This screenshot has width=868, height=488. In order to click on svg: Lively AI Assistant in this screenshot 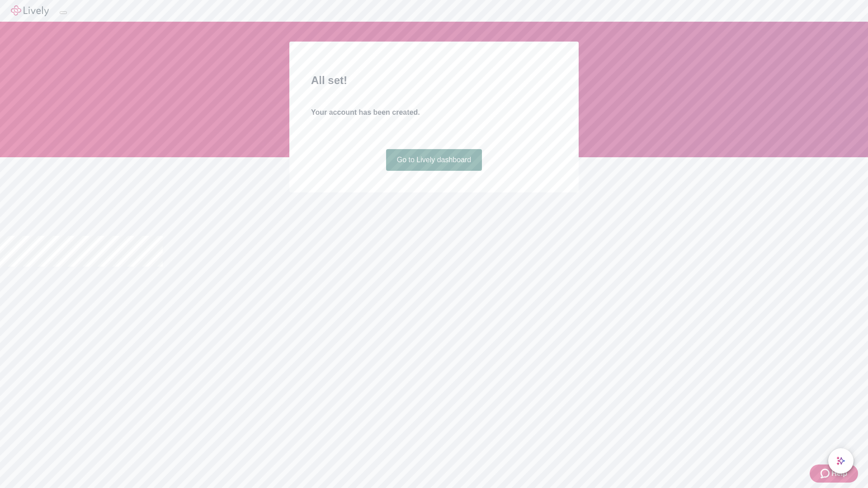, I will do `click(841, 461)`.